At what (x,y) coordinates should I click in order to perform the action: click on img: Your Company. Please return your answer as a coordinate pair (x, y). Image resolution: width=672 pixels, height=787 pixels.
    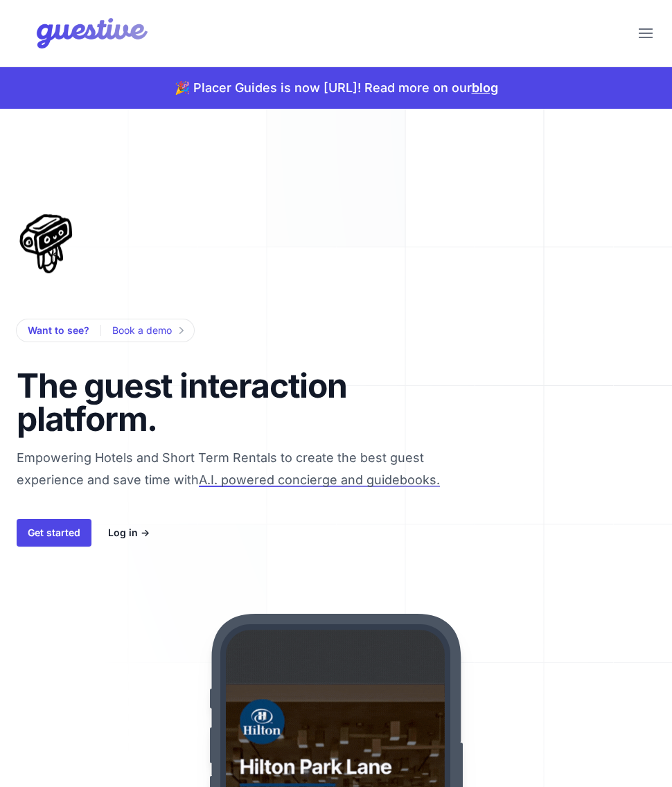
    Looking at the image, I should click on (81, 33).